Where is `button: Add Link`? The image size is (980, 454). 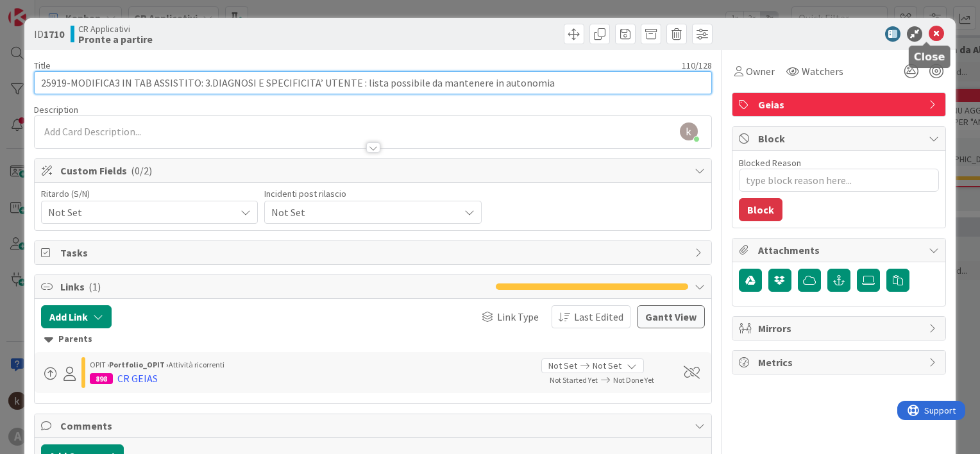
button: Add Link is located at coordinates (77, 317).